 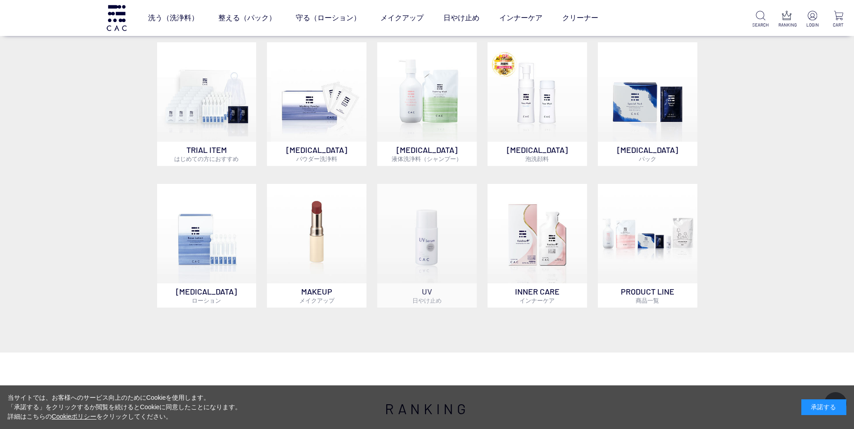 I want to click on p: PRODUCT LINE, so click(x=647, y=296).